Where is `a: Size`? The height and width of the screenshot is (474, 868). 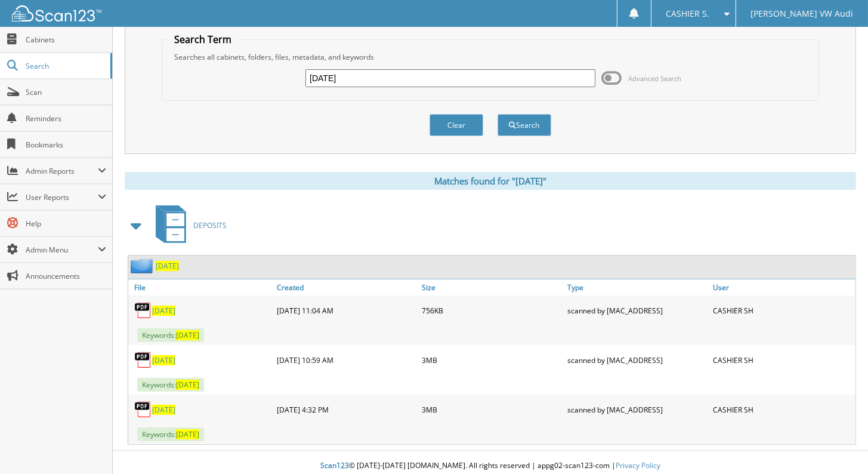
a: Size is located at coordinates (492, 287).